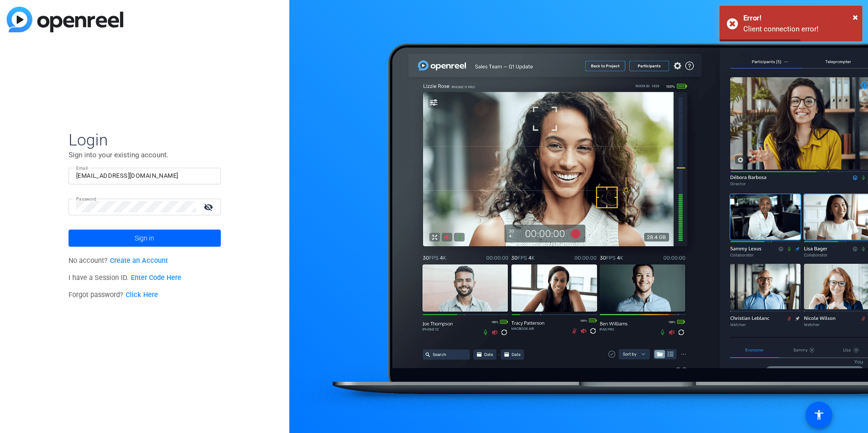 This screenshot has height=433, width=868. Describe the element at coordinates (125, 278) in the screenshot. I see `span: I have a Session ID.` at that location.